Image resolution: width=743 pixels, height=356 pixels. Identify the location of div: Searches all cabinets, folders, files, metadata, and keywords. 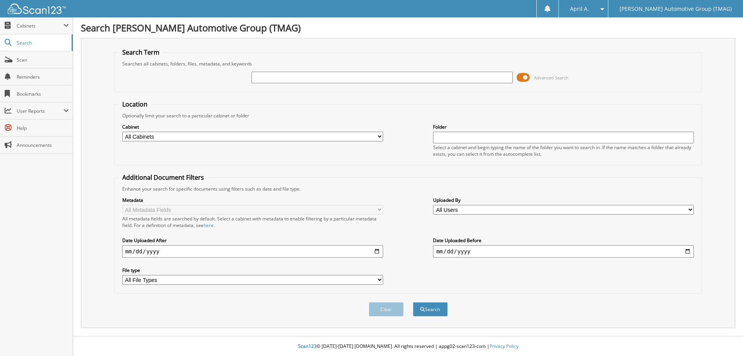
(408, 64).